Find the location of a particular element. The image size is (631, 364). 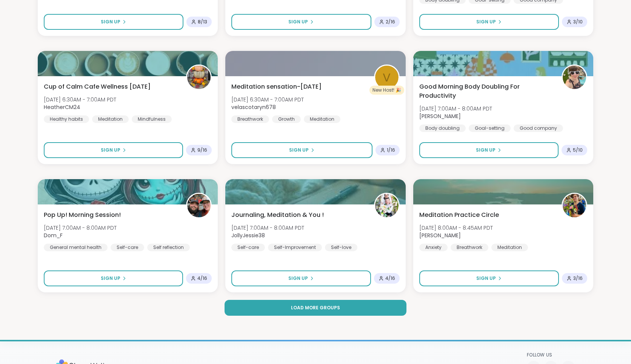

div: Growth is located at coordinates (286, 119).